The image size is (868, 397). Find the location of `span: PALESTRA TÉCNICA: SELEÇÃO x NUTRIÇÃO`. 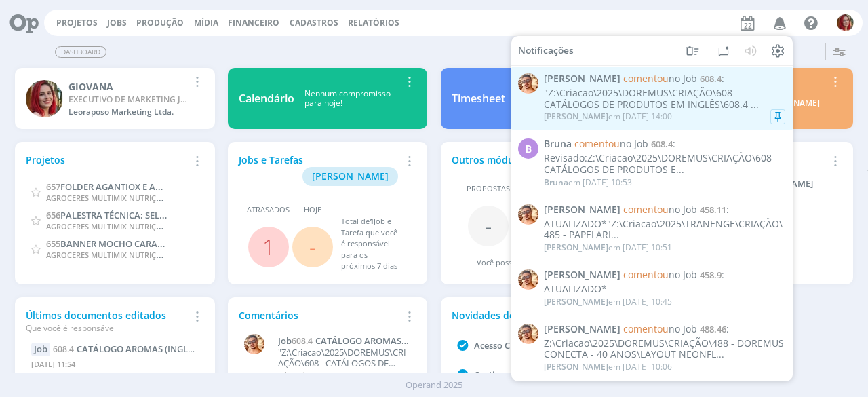

span: PALESTRA TÉCNICA: SELEÇÃO x NUTRIÇÃO is located at coordinates (148, 215).